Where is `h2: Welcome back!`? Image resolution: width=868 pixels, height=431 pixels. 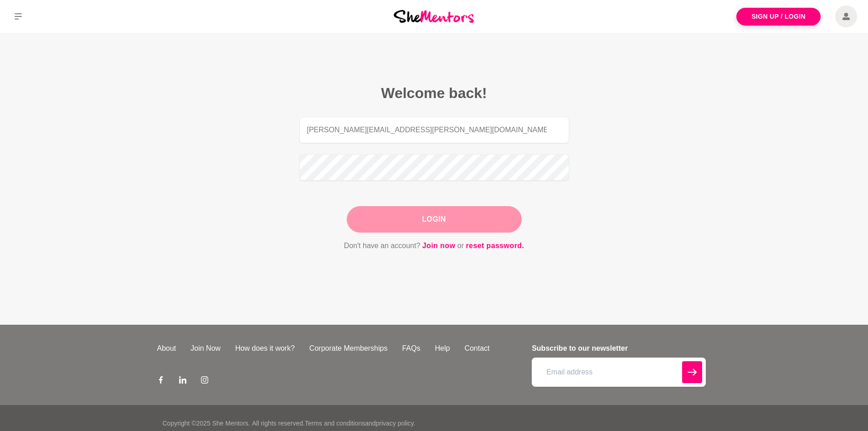
h2: Welcome back! is located at coordinates (434, 93).